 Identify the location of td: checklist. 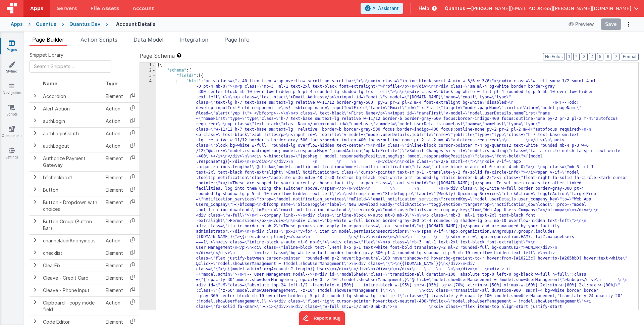
(72, 253).